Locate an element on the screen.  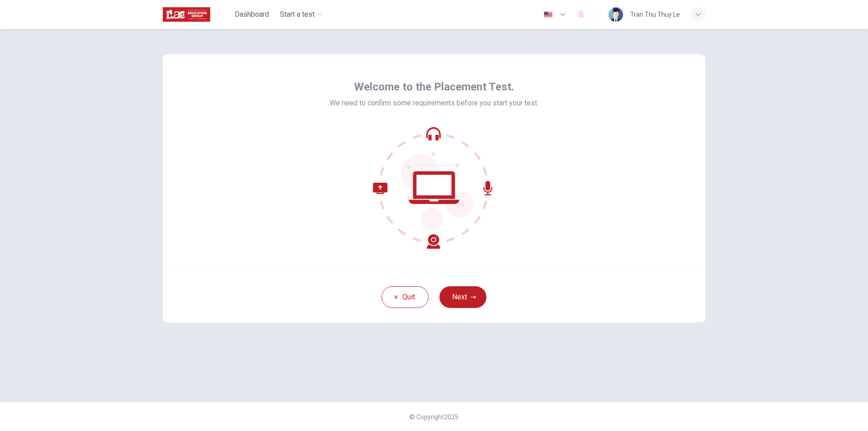
a: ILAC logo is located at coordinates (197, 15).